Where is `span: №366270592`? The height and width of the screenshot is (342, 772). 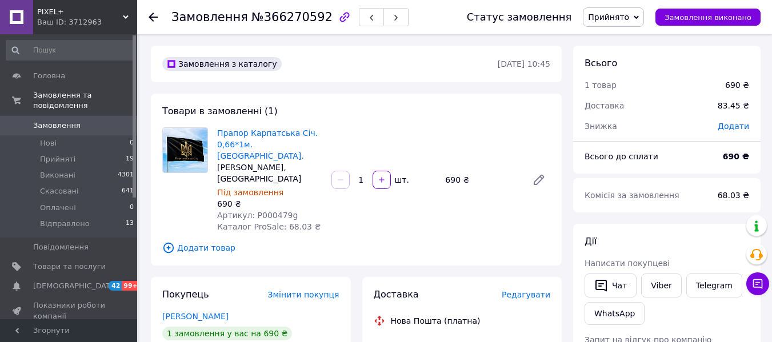
span: №366270592 is located at coordinates (292, 17).